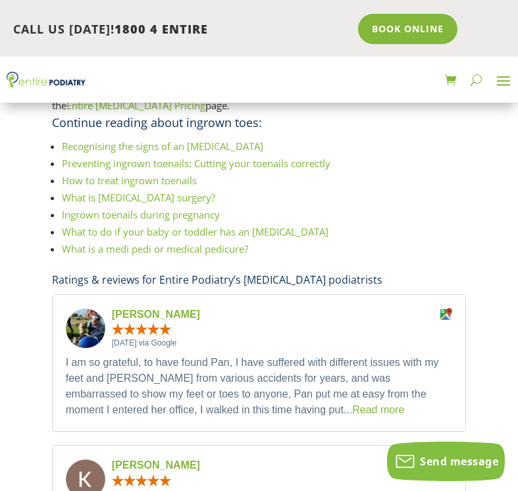  I want to click on p: I am so grateful, to have found Pan, I have suffered with different issues with my feet and [PERS..., so click(259, 386).